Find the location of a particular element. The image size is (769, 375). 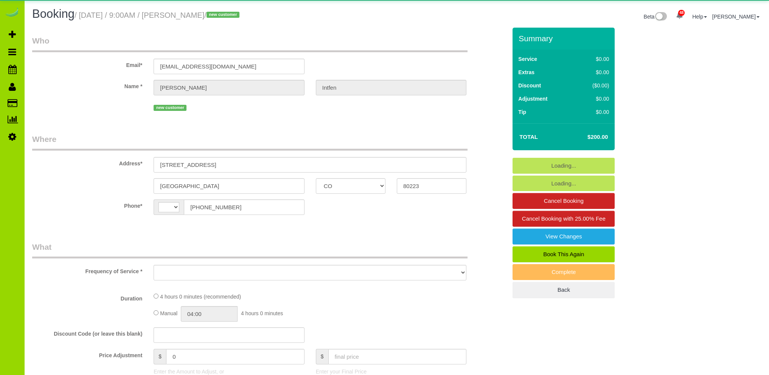

a: Help is located at coordinates (699, 17).